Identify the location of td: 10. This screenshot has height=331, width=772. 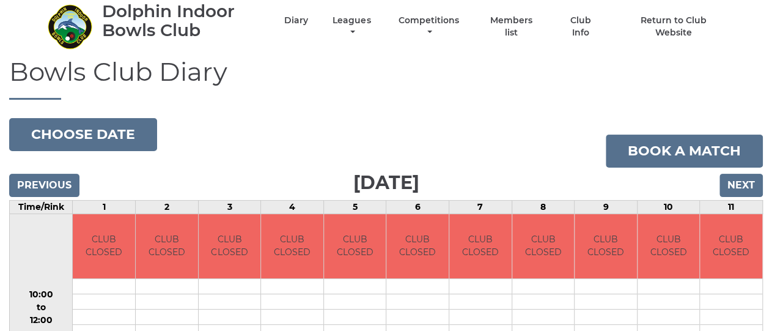
(668, 207).